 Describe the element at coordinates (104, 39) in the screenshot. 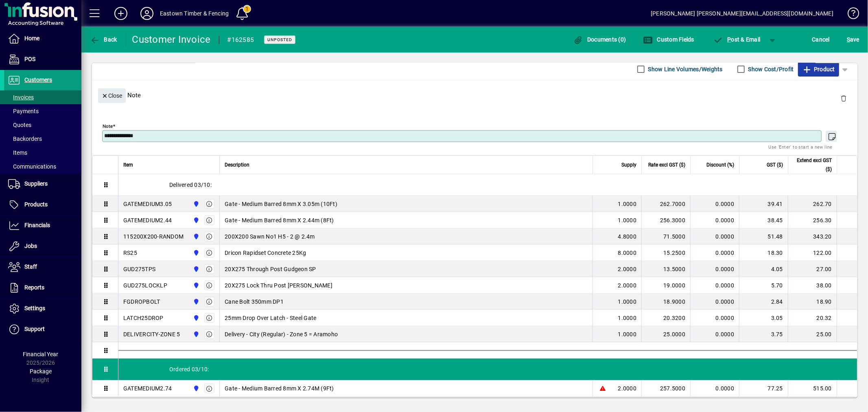

I see `app-page-header-button: Back` at that location.